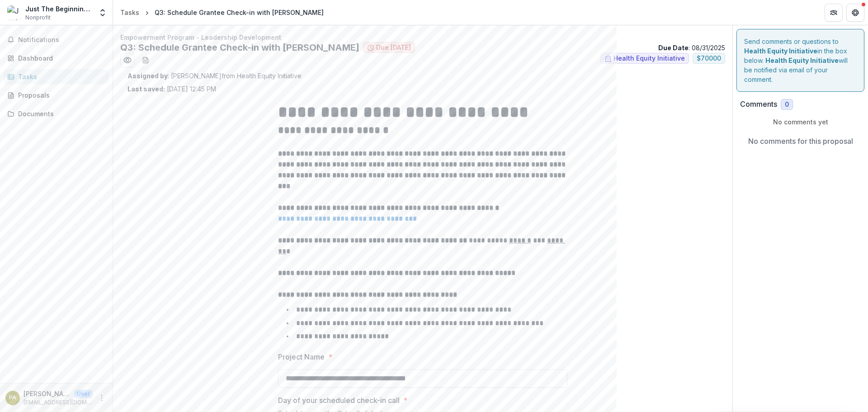  What do you see at coordinates (649, 58) in the screenshot?
I see `span: Health Equity Initiative` at bounding box center [649, 58].